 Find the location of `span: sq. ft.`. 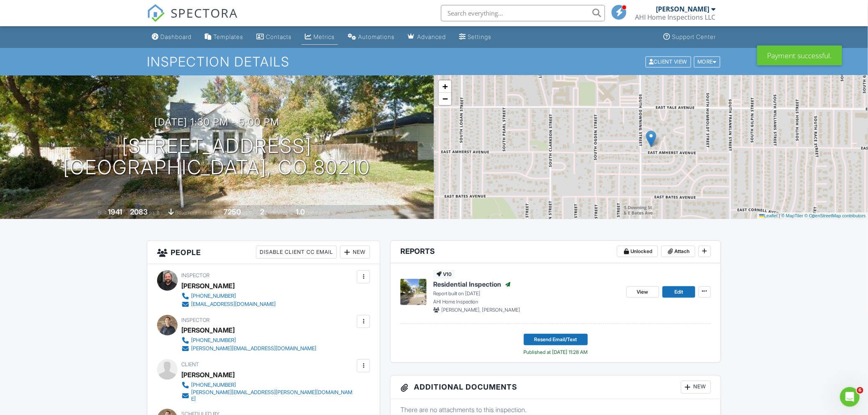

span: sq. ft. is located at coordinates (155, 213).